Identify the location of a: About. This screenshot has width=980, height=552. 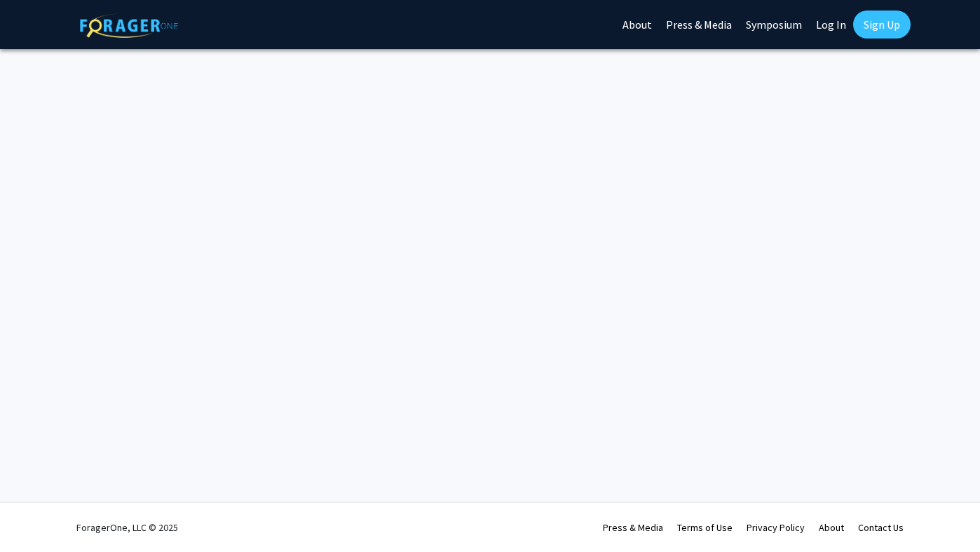
(831, 528).